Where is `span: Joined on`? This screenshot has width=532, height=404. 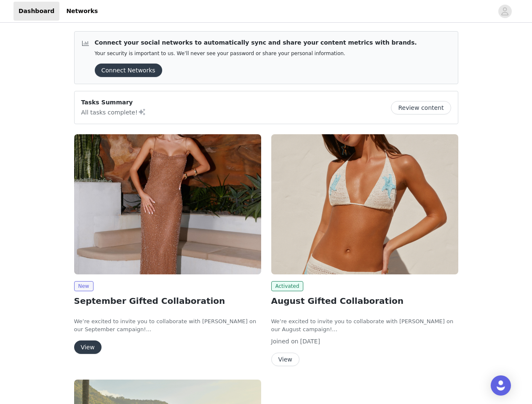 span: Joined on is located at coordinates (285, 342).